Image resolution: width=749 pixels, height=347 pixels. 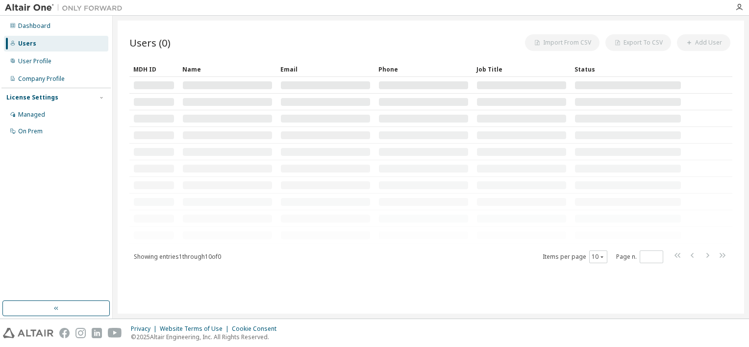 I want to click on span: Items per page, so click(x=575, y=257).